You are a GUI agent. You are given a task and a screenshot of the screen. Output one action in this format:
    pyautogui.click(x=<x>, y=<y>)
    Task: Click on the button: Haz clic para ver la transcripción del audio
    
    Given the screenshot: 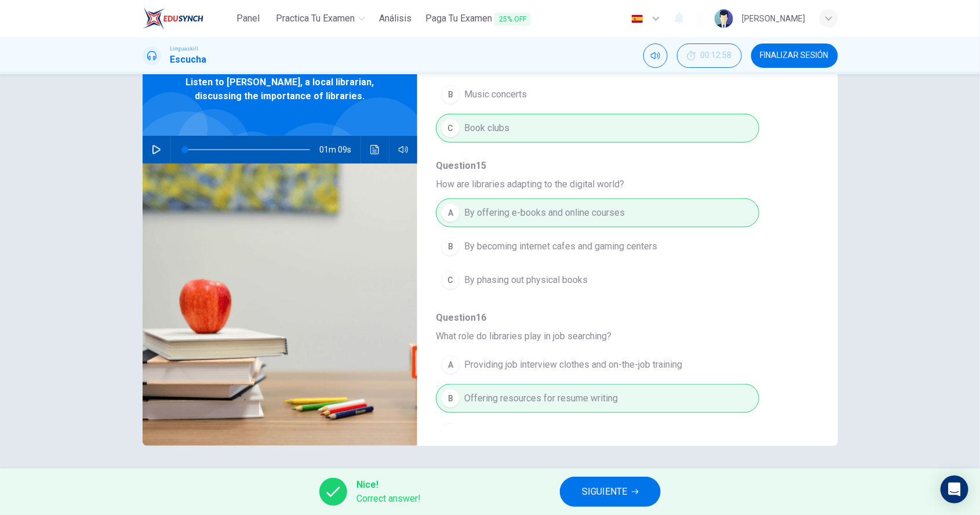 What is the action you would take?
    pyautogui.click(x=375, y=150)
    